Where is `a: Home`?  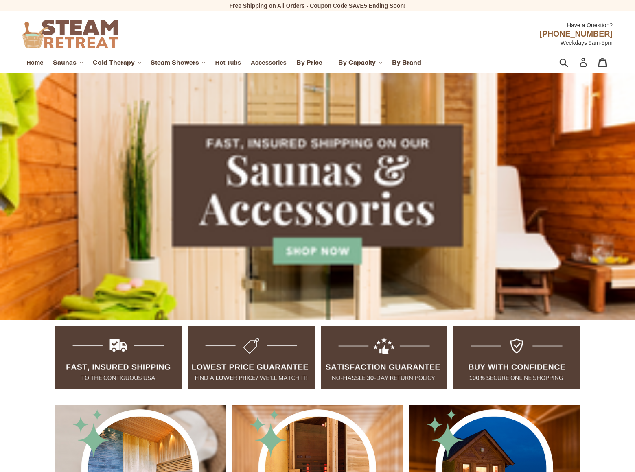 a: Home is located at coordinates (35, 63).